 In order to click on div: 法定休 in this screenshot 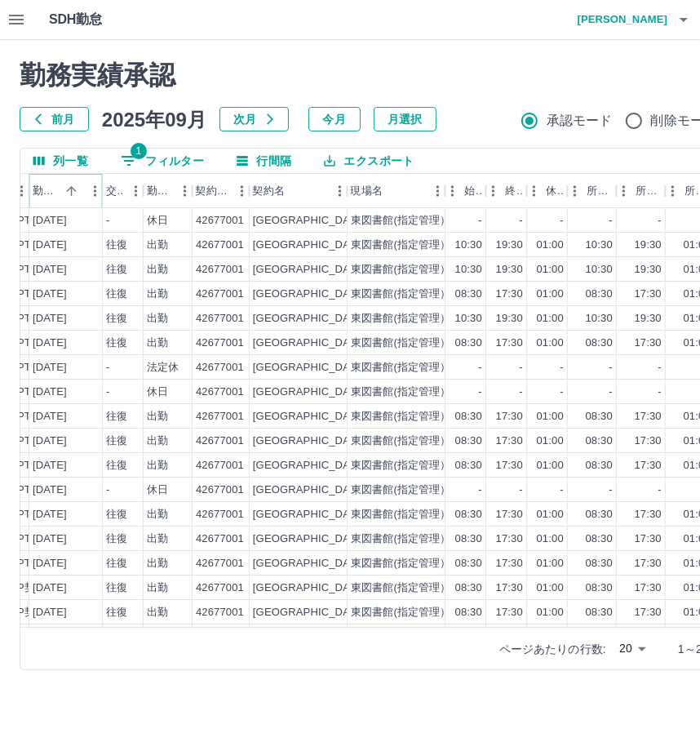, I will do `click(163, 367)`.